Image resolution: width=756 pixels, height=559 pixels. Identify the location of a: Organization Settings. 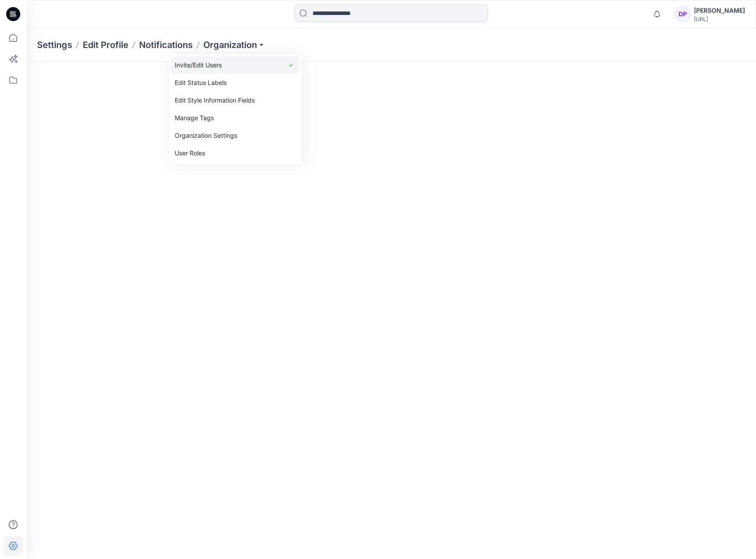
(236, 136).